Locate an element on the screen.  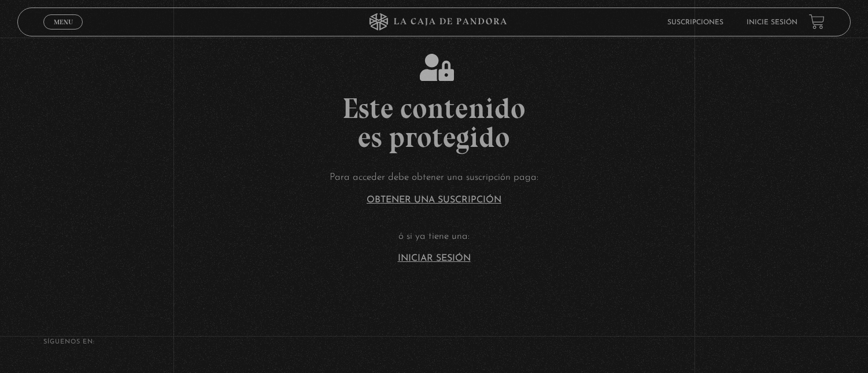
h4: SÍguenos en: is located at coordinates (434, 342).